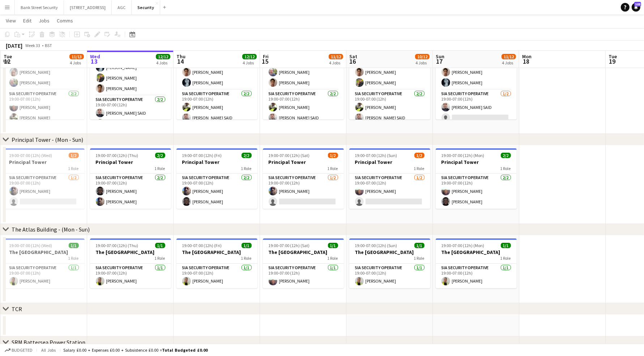 The width and height of the screenshot is (644, 356). I want to click on button: Budgeted, so click(18, 350).